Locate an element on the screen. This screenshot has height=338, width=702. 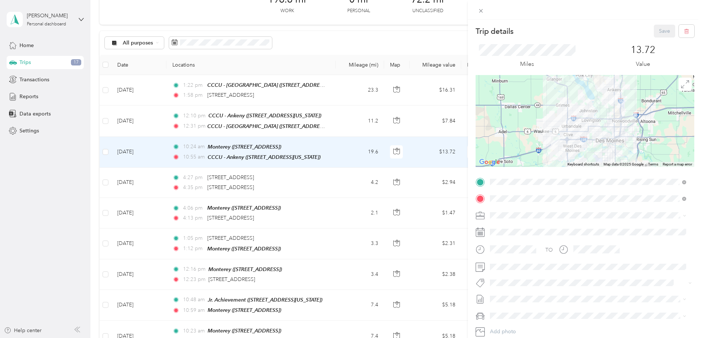
p: Miles is located at coordinates (527, 64).